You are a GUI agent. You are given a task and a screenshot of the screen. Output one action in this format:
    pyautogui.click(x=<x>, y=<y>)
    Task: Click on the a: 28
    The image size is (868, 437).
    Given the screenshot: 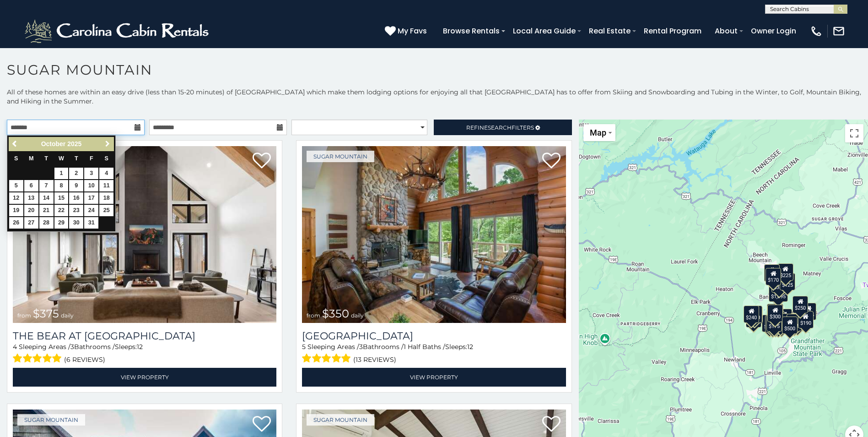 What is the action you would take?
    pyautogui.click(x=46, y=223)
    